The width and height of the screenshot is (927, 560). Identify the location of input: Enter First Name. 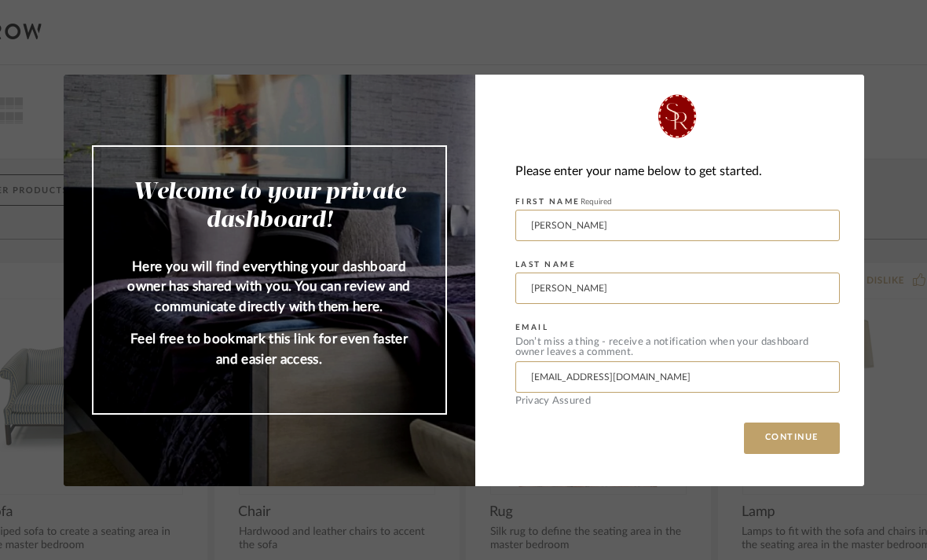
(677, 226).